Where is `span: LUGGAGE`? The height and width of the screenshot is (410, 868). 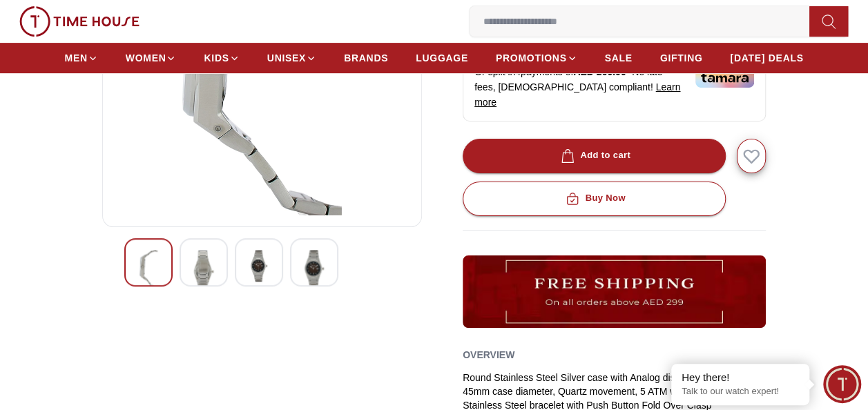 span: LUGGAGE is located at coordinates (442, 58).